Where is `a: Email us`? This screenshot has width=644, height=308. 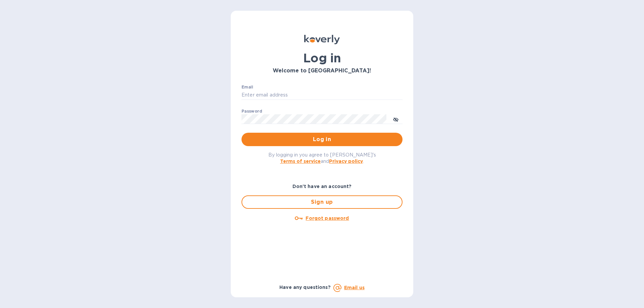 a: Email us is located at coordinates (354, 288).